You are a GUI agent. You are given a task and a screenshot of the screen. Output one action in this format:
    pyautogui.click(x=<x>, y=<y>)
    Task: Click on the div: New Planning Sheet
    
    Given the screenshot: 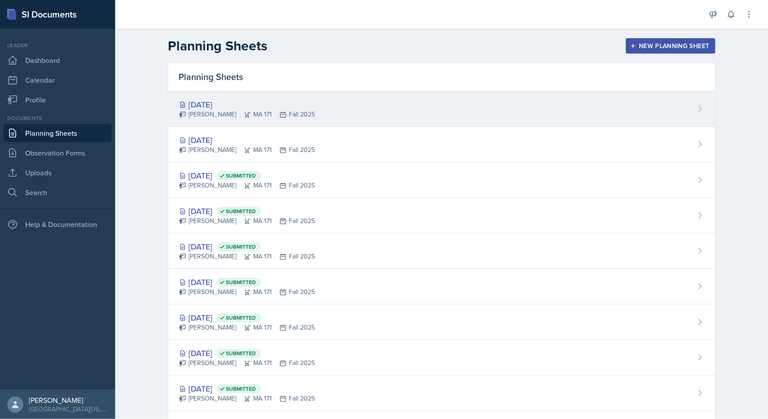 What is the action you would take?
    pyautogui.click(x=671, y=46)
    